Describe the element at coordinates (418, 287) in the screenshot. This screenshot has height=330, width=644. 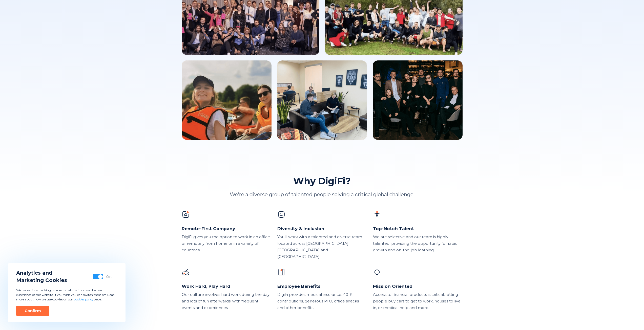
I see `div: Mission Oriented` at that location.